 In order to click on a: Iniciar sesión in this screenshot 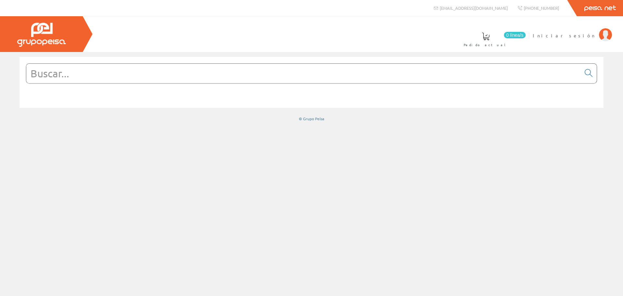, I will do `click(572, 30)`.